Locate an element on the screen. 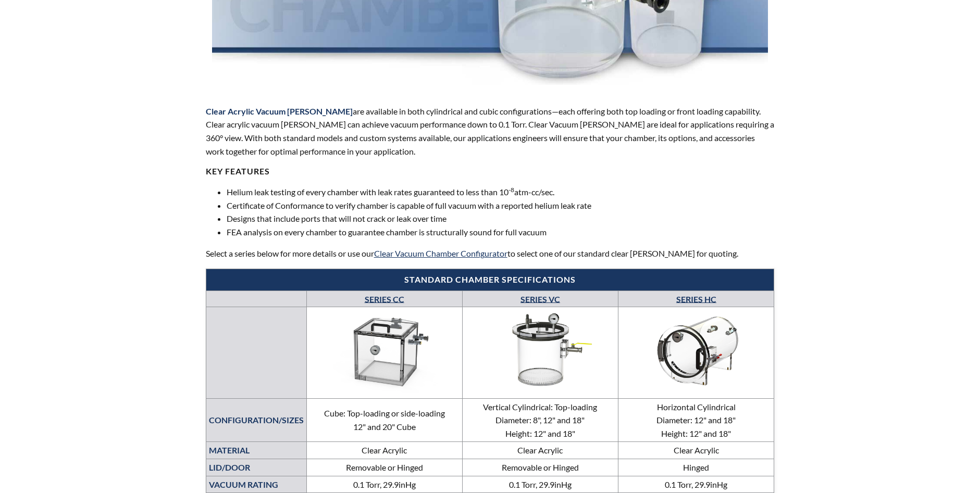 The height and width of the screenshot is (493, 980). p: are available in both cylindrical and cubic configurations—each offering both top loading or fron... is located at coordinates (490, 131).